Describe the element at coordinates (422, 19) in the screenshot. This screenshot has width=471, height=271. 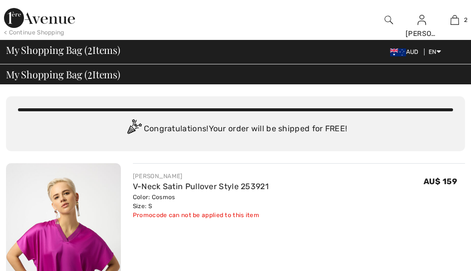
I see `a: Sign In` at that location.